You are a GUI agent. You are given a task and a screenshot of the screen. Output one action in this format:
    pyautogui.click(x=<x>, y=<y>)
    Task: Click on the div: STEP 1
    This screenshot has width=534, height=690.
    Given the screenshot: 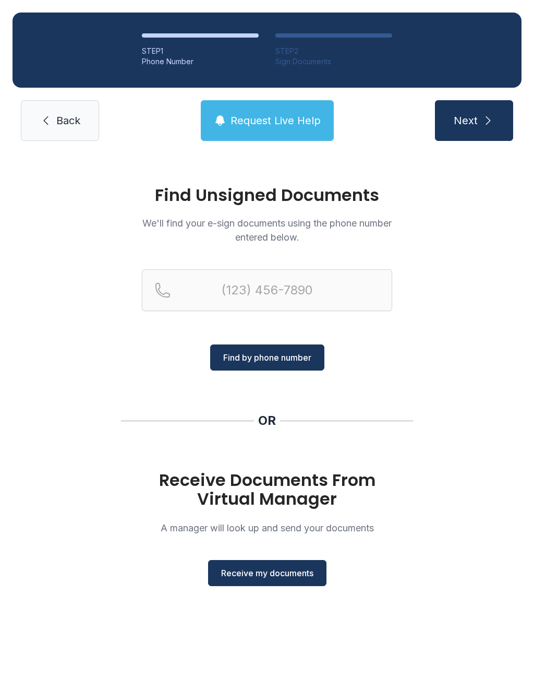 What is the action you would take?
    pyautogui.click(x=200, y=51)
    